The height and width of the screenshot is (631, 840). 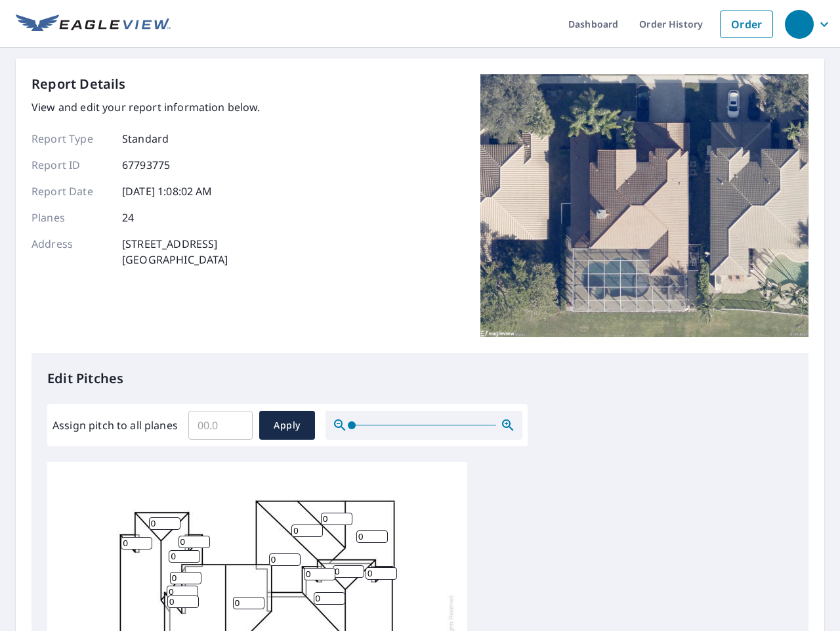 I want to click on p: Report ID, so click(x=71, y=165).